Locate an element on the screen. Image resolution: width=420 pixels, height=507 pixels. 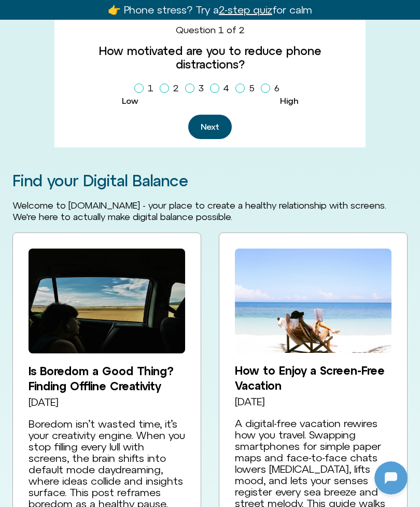
label: 6 is located at coordinates (272, 88).